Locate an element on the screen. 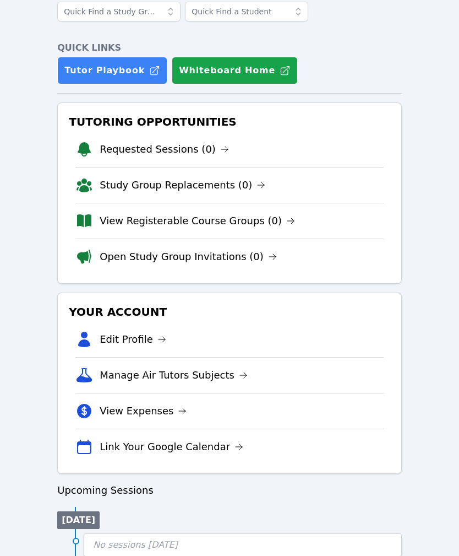  a: Tutor Playbook is located at coordinates (112, 71).